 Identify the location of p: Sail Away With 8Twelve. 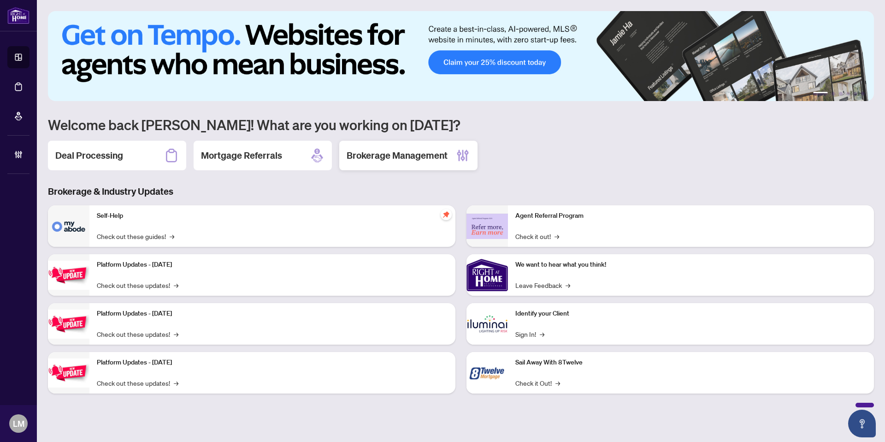
(691, 362).